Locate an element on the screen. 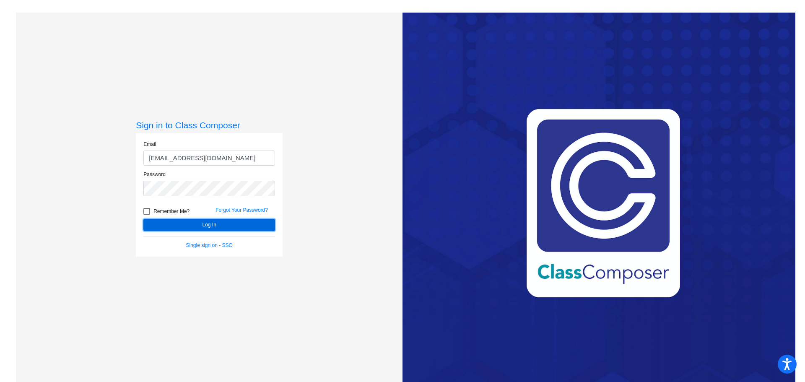 The height and width of the screenshot is (382, 805). label: Email is located at coordinates (150, 144).